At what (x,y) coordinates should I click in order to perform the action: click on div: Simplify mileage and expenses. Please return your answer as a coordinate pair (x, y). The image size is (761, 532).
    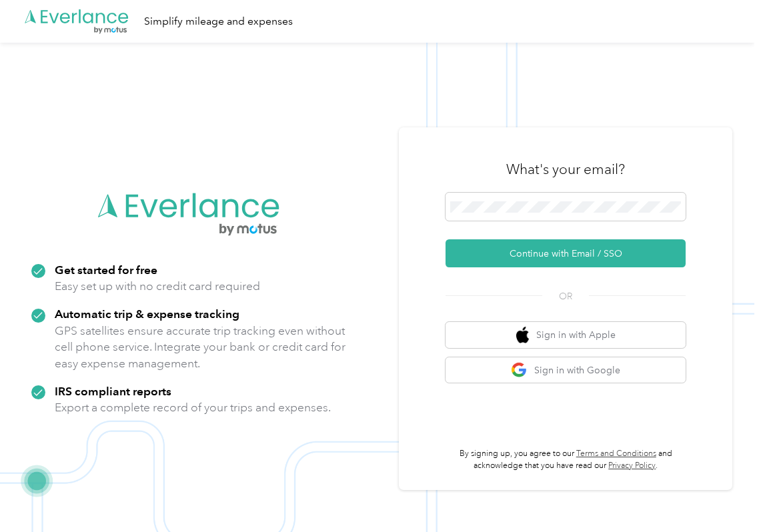
    Looking at the image, I should click on (218, 21).